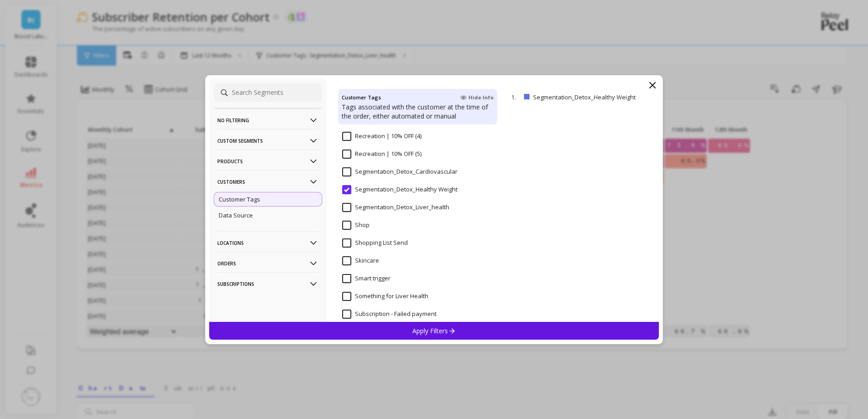  What do you see at coordinates (400, 172) in the screenshot?
I see `span: Segmentation_Detox_Cardiovascular` at bounding box center [400, 172].